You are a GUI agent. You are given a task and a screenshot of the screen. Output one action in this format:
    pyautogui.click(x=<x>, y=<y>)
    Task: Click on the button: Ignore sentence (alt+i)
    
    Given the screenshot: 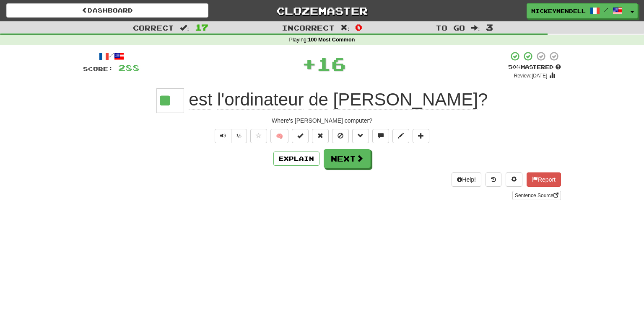 What is the action you would take?
    pyautogui.click(x=340, y=136)
    